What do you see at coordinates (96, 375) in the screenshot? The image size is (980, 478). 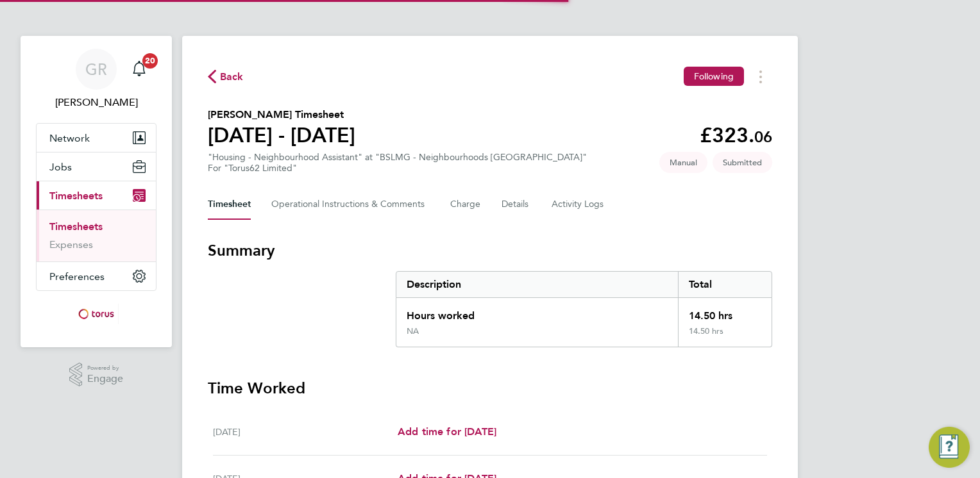 I see `a: Powered byEngage` at bounding box center [96, 375].